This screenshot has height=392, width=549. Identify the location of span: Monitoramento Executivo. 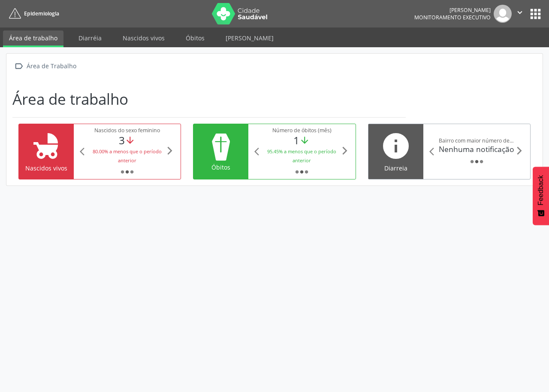
(453, 17).